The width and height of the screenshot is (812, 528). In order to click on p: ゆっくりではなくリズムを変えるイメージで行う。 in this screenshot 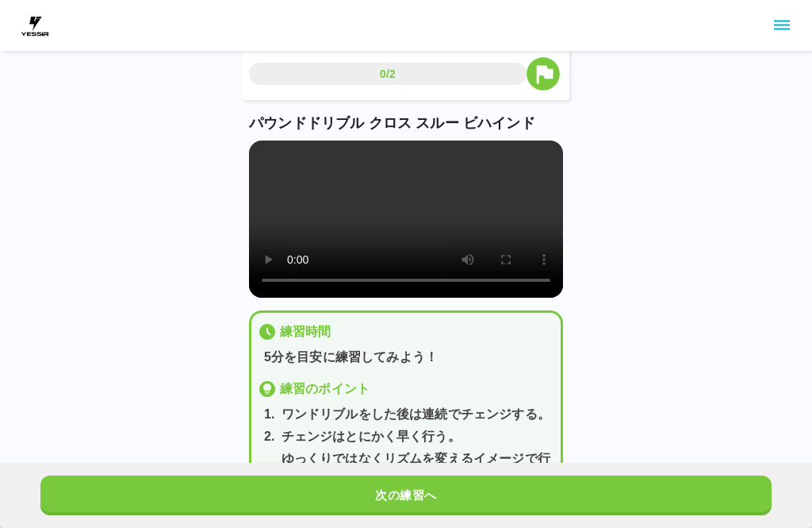, I will do `click(418, 468)`.